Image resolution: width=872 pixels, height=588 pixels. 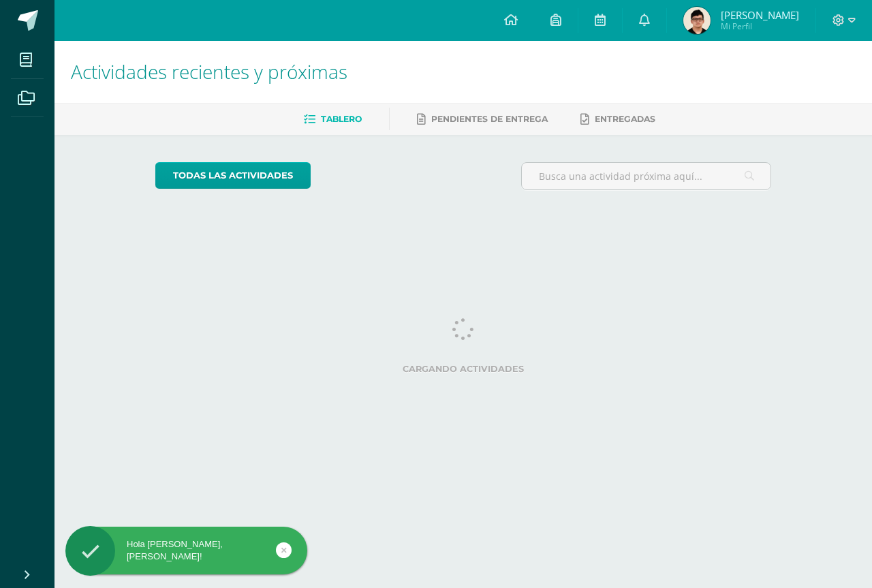 What do you see at coordinates (209, 72) in the screenshot?
I see `span: Actividades recientes y próximas` at bounding box center [209, 72].